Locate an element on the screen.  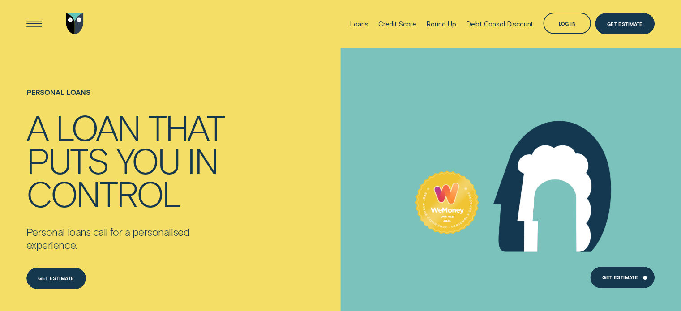
div: in is located at coordinates (202, 160).